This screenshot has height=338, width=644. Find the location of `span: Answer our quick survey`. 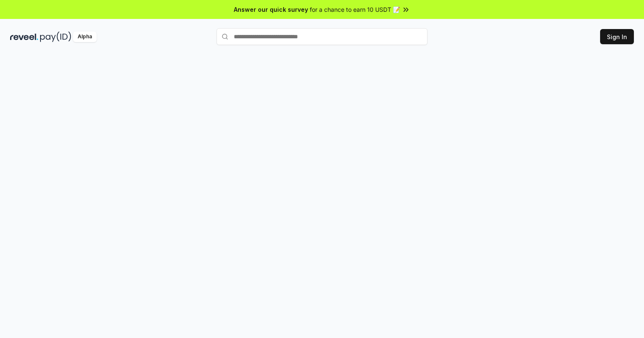

span: Answer our quick survey is located at coordinates (271, 9).